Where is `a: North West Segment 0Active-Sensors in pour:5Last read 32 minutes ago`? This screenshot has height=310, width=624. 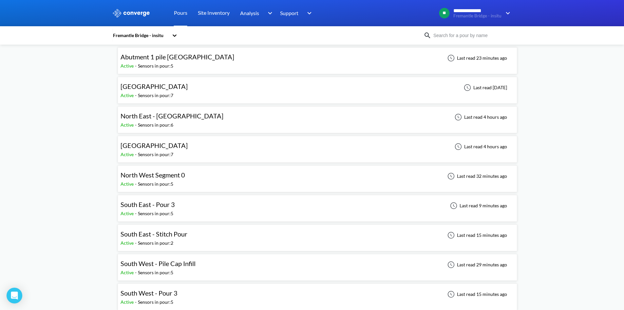
a: North West Segment 0Active-Sensors in pour:5Last read 32 minutes ago is located at coordinates (317, 175).